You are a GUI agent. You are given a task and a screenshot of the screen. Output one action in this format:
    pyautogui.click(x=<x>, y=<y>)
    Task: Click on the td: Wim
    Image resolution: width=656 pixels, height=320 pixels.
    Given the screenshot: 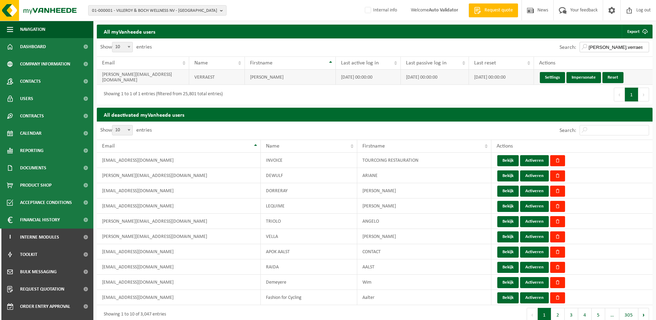 What is the action you would take?
    pyautogui.click(x=425, y=282)
    